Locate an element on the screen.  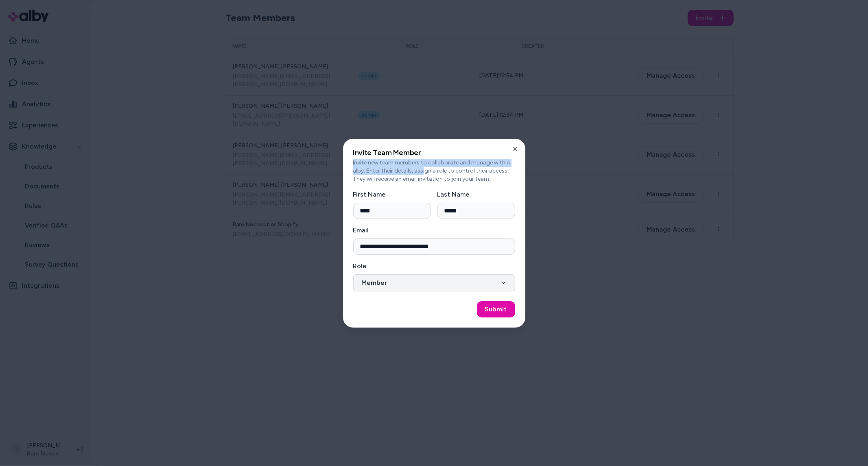
p: Invite new team members to collaborate and manage within alby. Enter their details, assign a role... is located at coordinates (434, 171).